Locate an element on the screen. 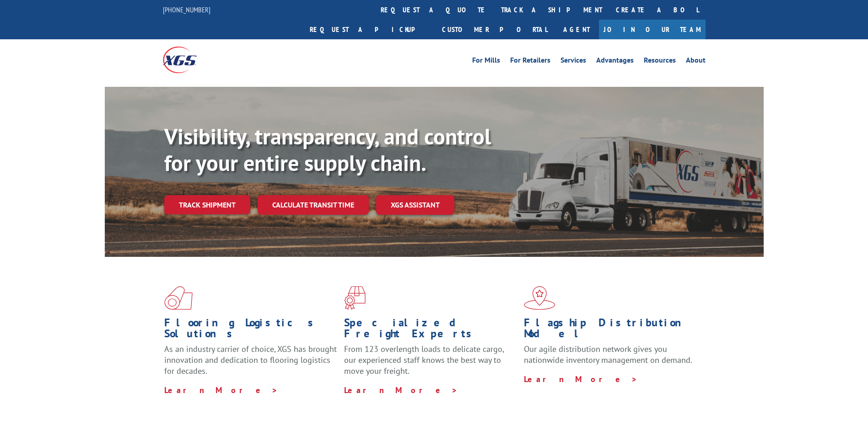 The image size is (868, 436). span: Our agile distribution network gives you nationwide inventory management on demand. is located at coordinates (608, 354).